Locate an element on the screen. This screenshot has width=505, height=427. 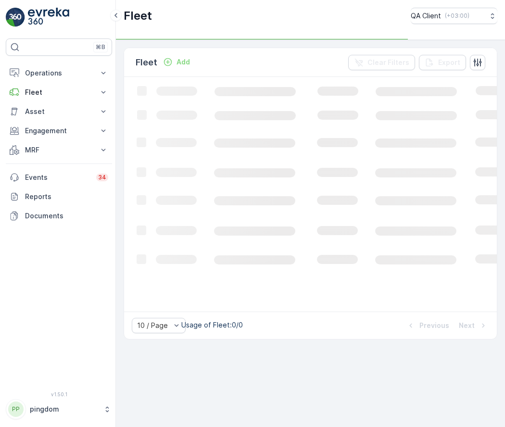
button: Asset is located at coordinates (59, 112).